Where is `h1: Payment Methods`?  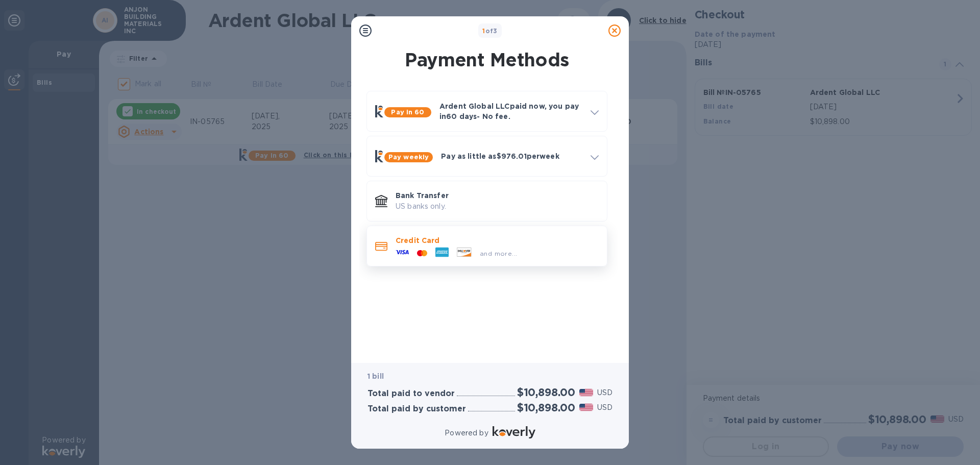 h1: Payment Methods is located at coordinates (486, 60).